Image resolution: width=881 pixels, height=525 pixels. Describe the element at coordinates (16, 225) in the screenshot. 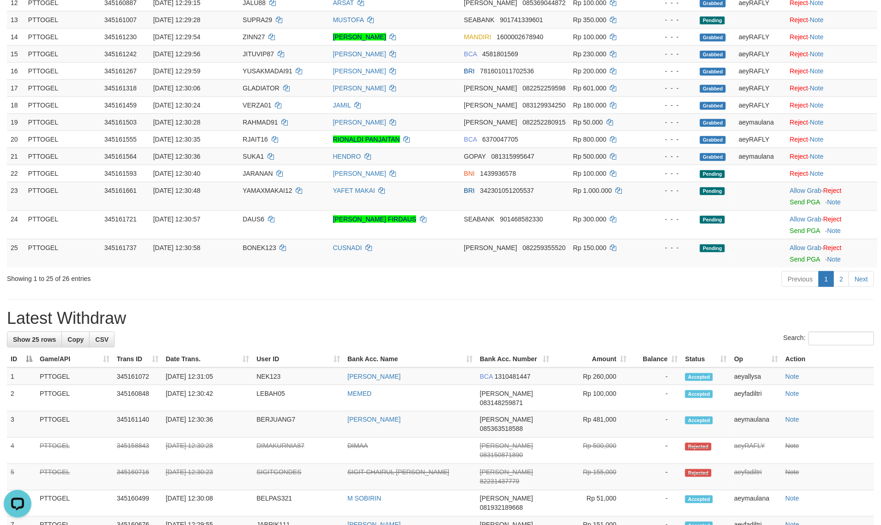

I see `td: 24` at that location.